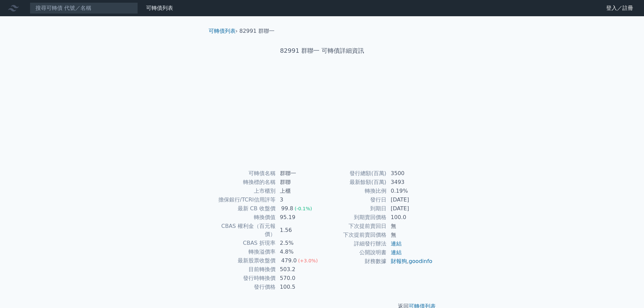 This screenshot has height=308, width=644. Describe the element at coordinates (289, 261) in the screenshot. I see `div: 479.0` at that location.